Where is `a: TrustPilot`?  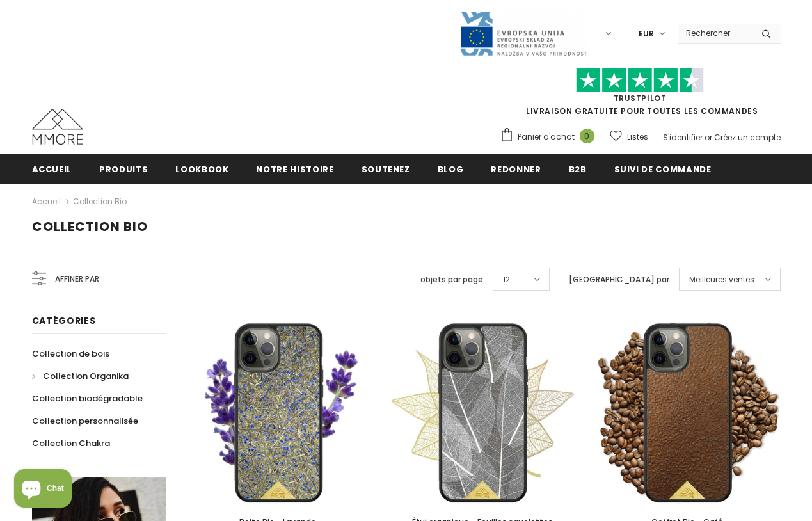 a: TrustPilot is located at coordinates (640, 98).